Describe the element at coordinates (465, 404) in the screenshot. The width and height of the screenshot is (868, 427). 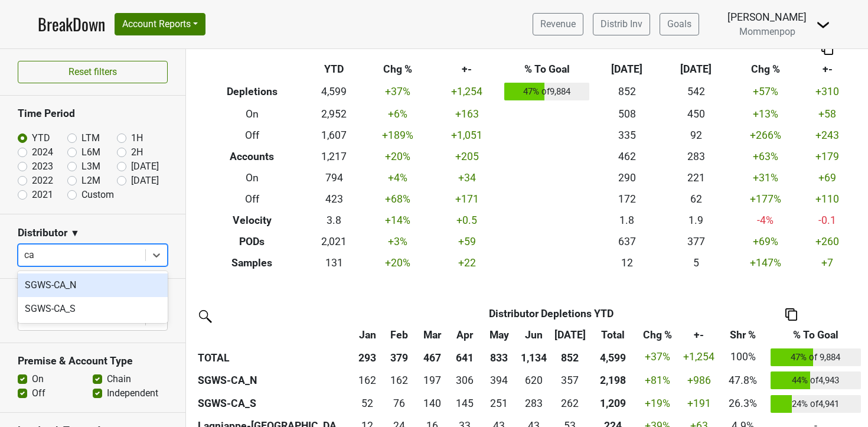
I see `td: 145.241` at that location.